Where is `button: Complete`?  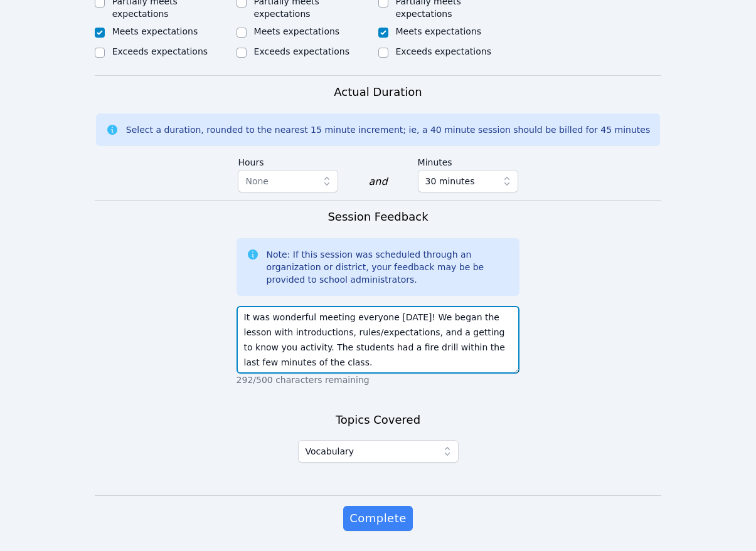
button: Complete is located at coordinates (378, 519).